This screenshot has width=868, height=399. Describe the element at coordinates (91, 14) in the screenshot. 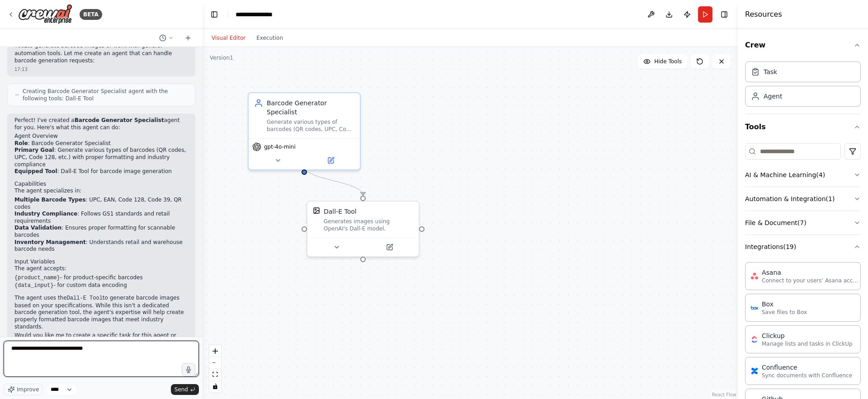

I see `div: BETA` at that location.